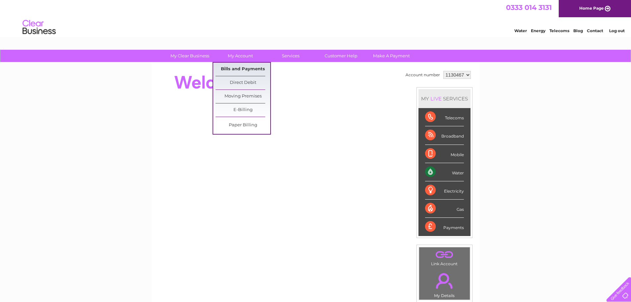 The image size is (631, 302). Describe the element at coordinates (190, 56) in the screenshot. I see `a: My Clear Business` at that location.